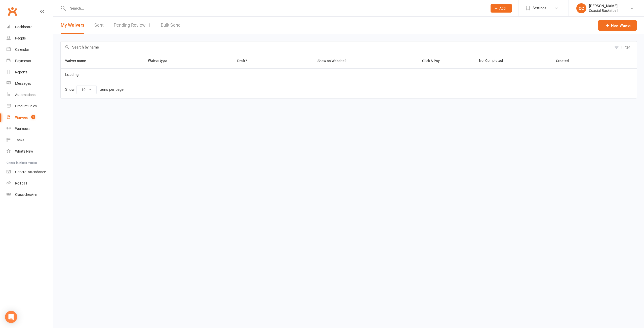 This screenshot has height=328, width=644. Describe the element at coordinates (23, 129) in the screenshot. I see `div: Workouts` at that location.